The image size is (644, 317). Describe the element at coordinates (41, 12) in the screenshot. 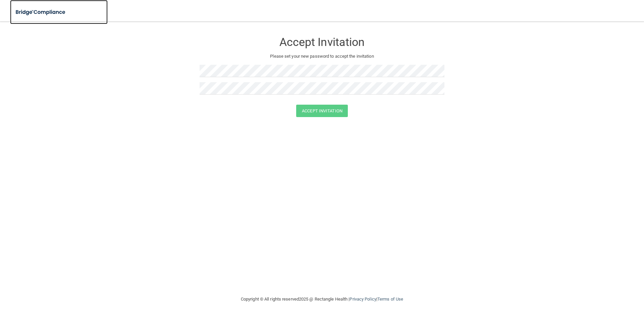

I see `img: bridge_compliance_login_screen.278c3ca4.svg` at that location.